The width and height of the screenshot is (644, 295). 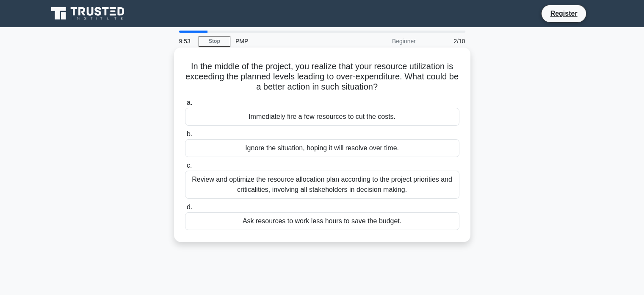 I want to click on a: Register, so click(x=564, y=13).